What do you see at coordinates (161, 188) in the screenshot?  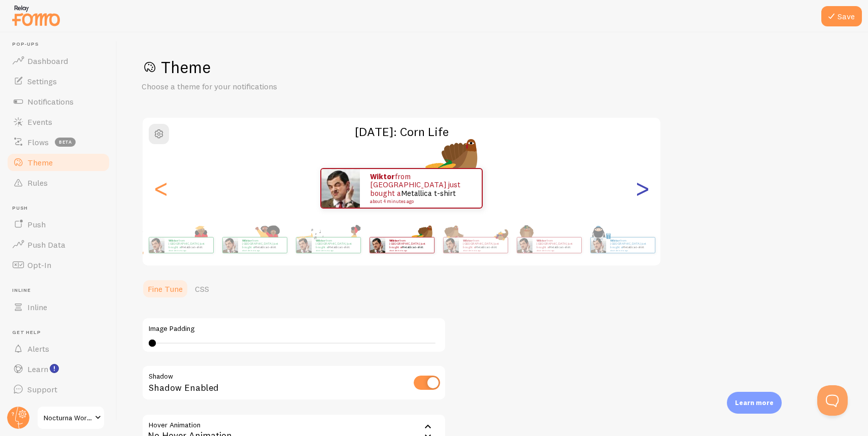 I see `div: Previous slide` at bounding box center [161, 188].